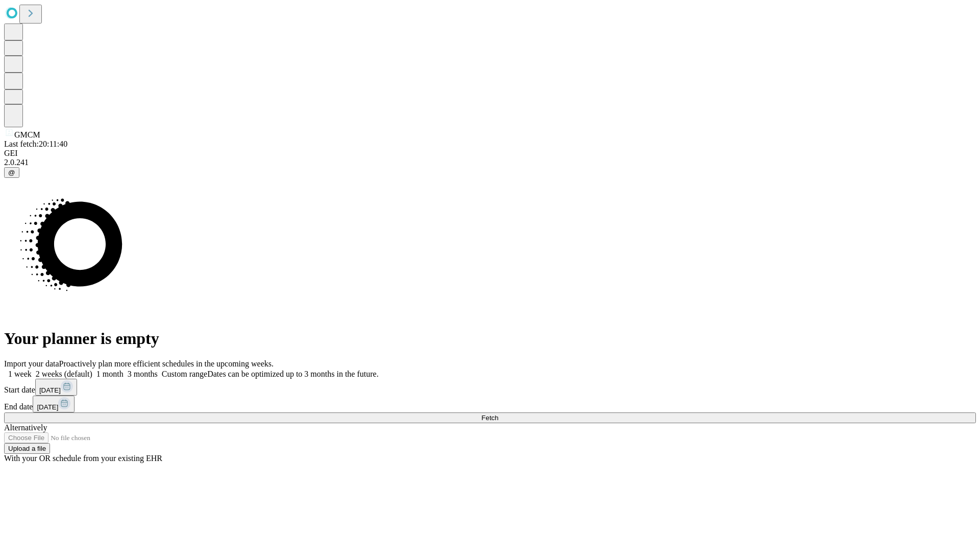  I want to click on span: With your OR schedule from your existing EHR, so click(83, 458).